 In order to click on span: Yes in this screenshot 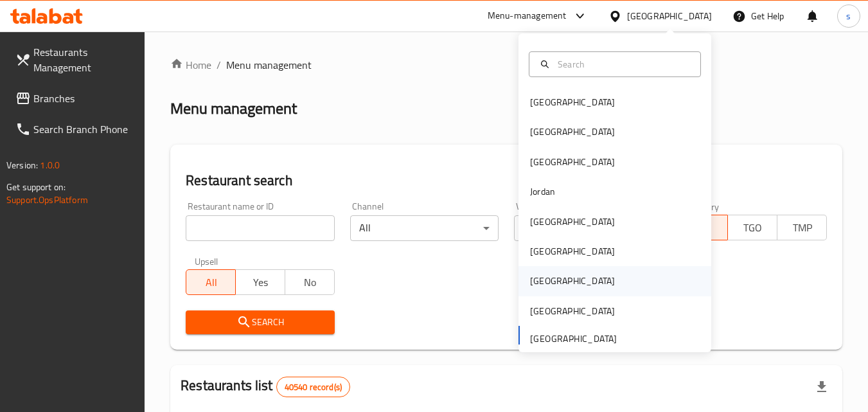, I will do `click(260, 282)`.